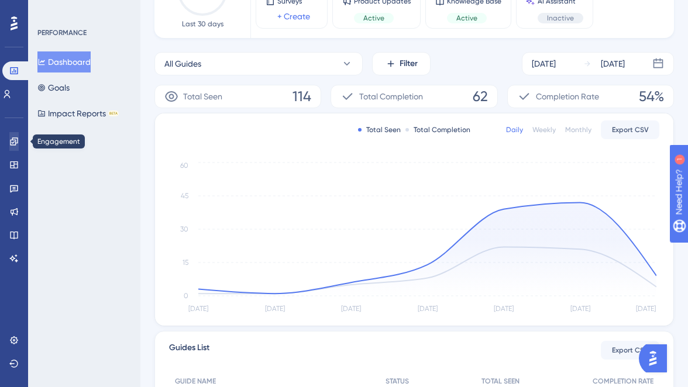 Image resolution: width=688 pixels, height=387 pixels. What do you see at coordinates (302, 97) in the screenshot?
I see `span: 114` at bounding box center [302, 97].